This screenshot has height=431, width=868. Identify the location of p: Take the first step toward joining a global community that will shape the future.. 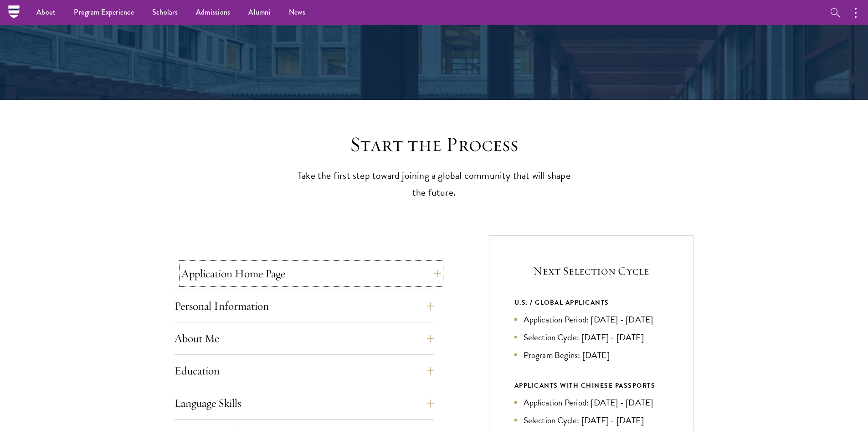
(434, 184).